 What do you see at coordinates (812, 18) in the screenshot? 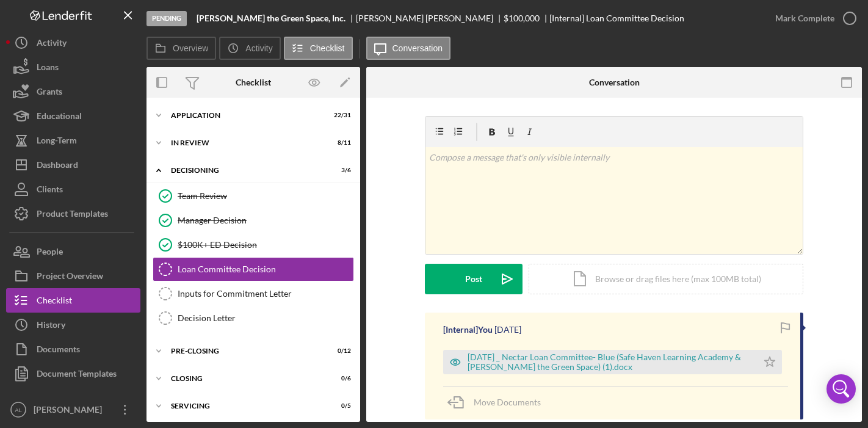
I see `button: Mark Complete` at bounding box center [812, 18].